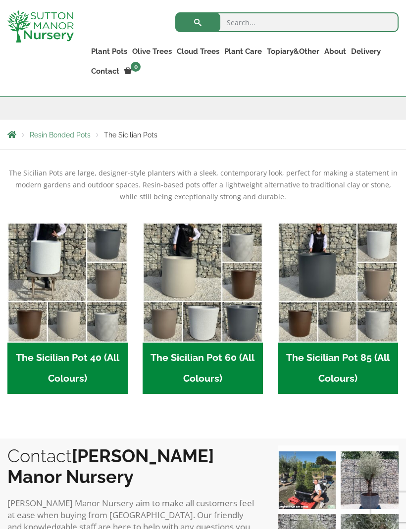 Image resolution: width=406 pixels, height=529 pixels. I want to click on h2: The Sicilian Pot 40 (All Colours), so click(67, 368).